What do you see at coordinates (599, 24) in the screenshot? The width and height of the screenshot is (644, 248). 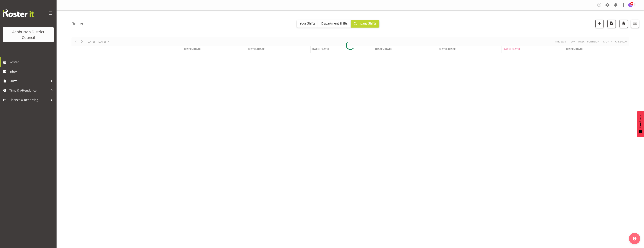 I see `button: Add a new shift` at bounding box center [599, 24].